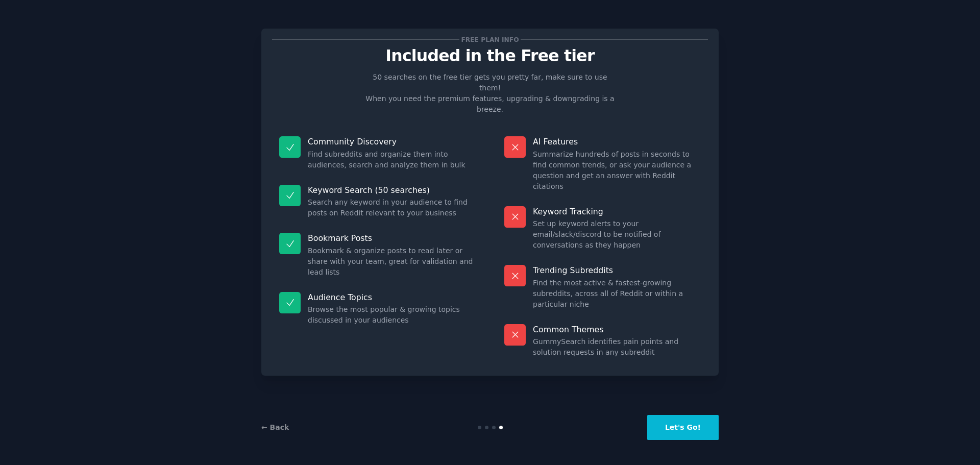  Describe the element at coordinates (617, 294) in the screenshot. I see `dd: Find the most active & fastest-growing subreddits, across all of Reddit or within a particular niche` at that location.